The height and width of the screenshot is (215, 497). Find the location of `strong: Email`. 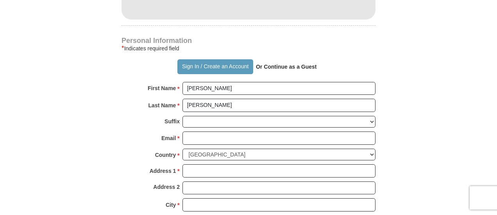

strong: Email is located at coordinates (168, 138).